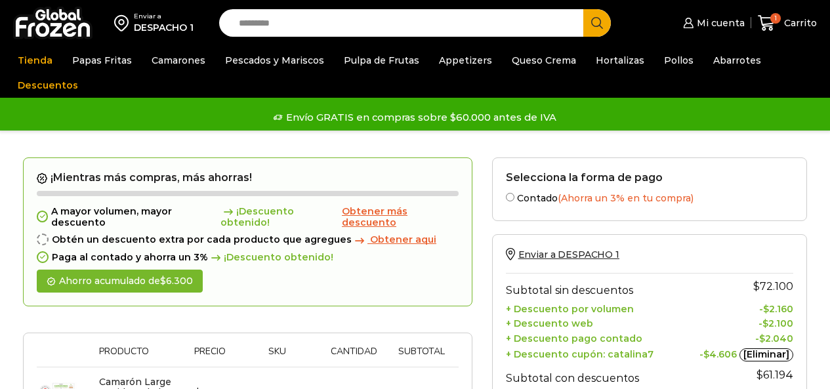 The width and height of the screenshot is (830, 389). Describe the element at coordinates (773, 286) in the screenshot. I see `bdi: 72.100` at that location.